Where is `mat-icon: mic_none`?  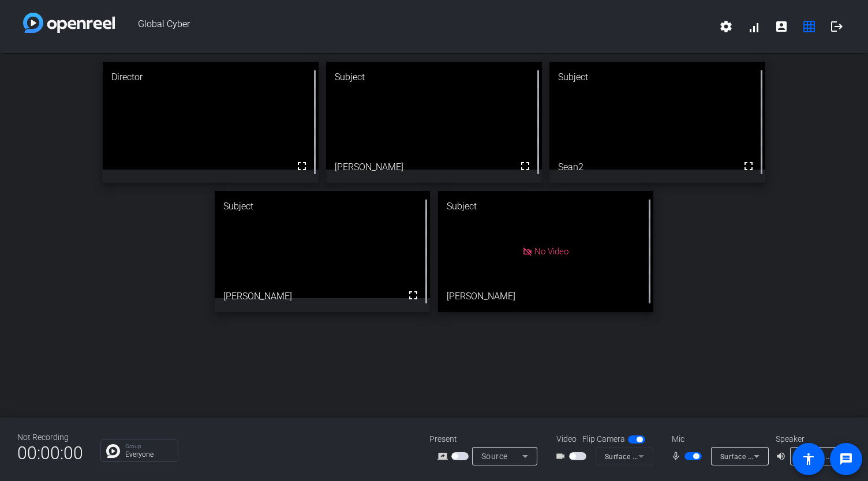
mat-icon: mic_none is located at coordinates (678, 456).